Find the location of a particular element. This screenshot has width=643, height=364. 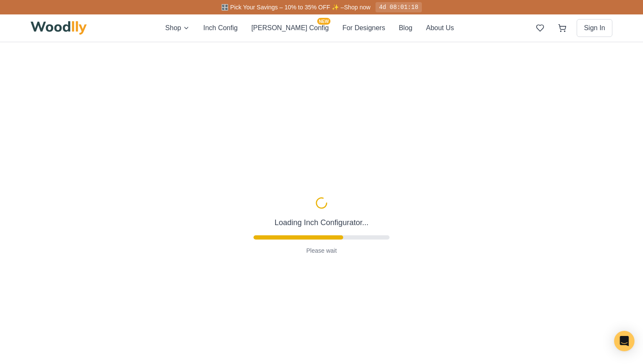

button: Sign In is located at coordinates (594, 28).